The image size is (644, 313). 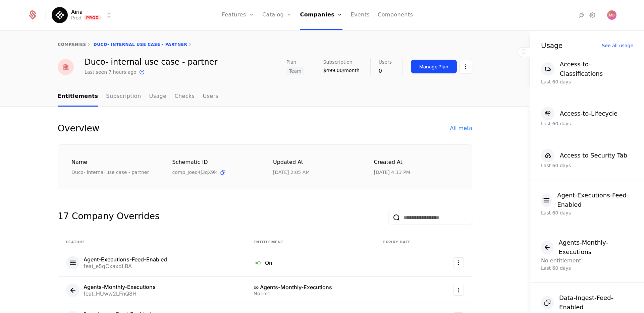 I want to click on img: Airia, so click(x=60, y=15).